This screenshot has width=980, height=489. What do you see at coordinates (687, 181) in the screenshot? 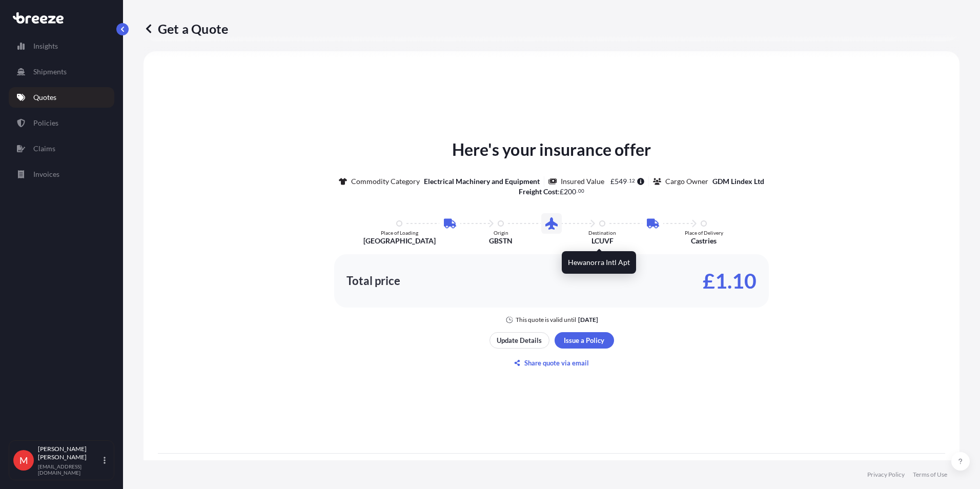
I see `p: Cargo Owner` at bounding box center [687, 181].